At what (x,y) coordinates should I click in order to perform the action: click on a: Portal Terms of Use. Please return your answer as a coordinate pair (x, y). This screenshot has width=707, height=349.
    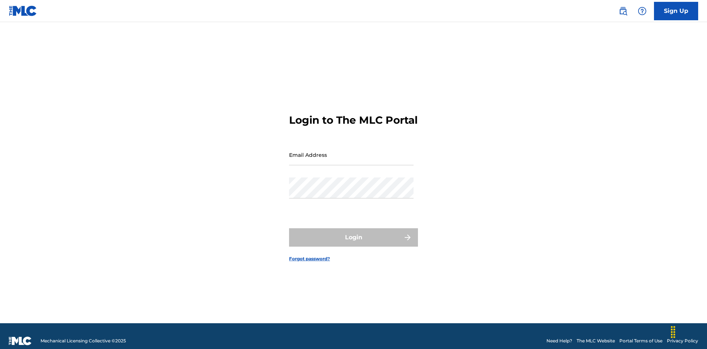
    Looking at the image, I should click on (640, 341).